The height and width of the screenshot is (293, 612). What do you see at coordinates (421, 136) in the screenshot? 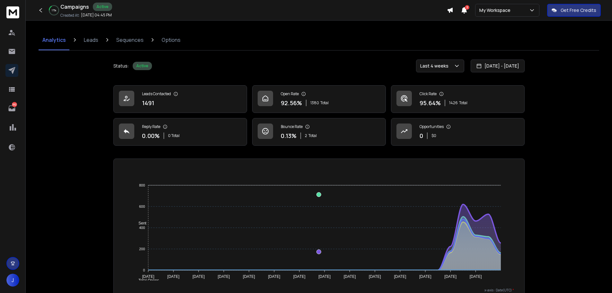
I see `p: 0` at bounding box center [421, 136].